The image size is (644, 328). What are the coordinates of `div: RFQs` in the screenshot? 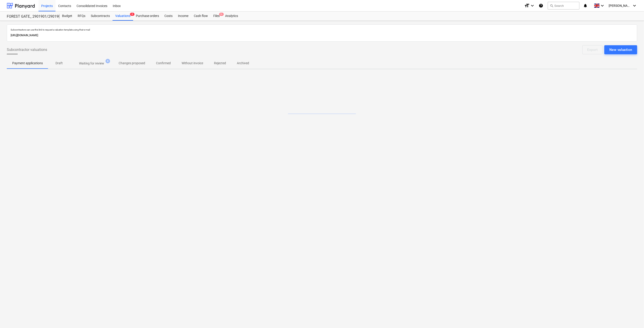 It's located at (81, 16).